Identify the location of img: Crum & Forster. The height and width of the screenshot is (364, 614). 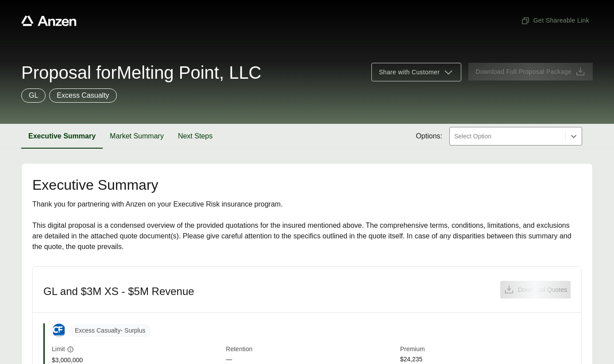
(59, 331).